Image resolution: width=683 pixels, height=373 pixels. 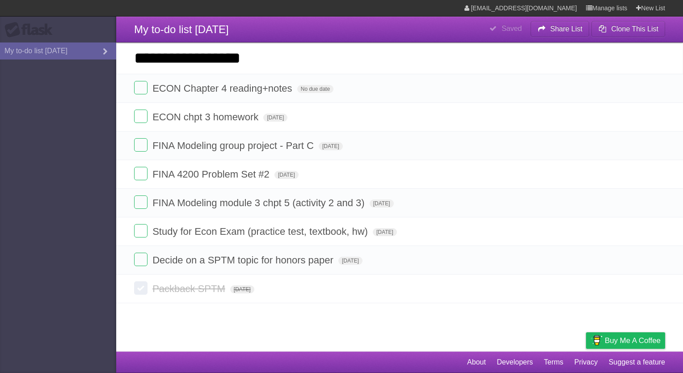 What do you see at coordinates (515, 362) in the screenshot?
I see `a: Developers` at bounding box center [515, 362].